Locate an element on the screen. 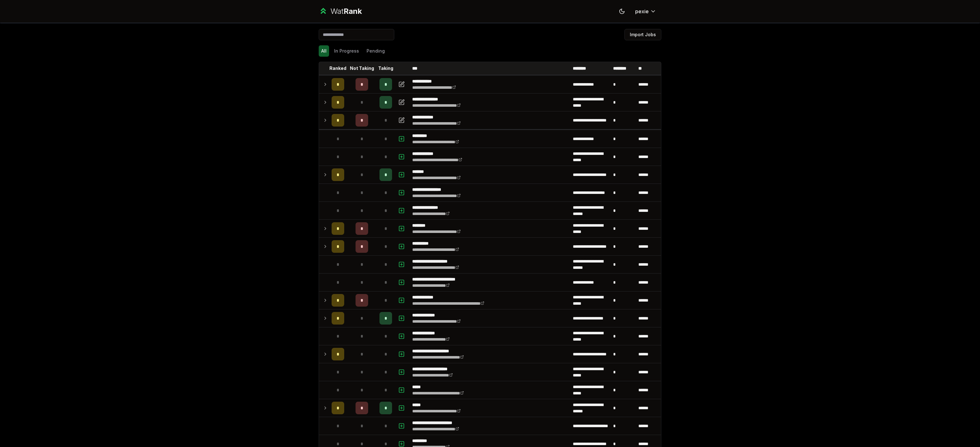 The height and width of the screenshot is (447, 980). p: Taking is located at coordinates (386, 68).